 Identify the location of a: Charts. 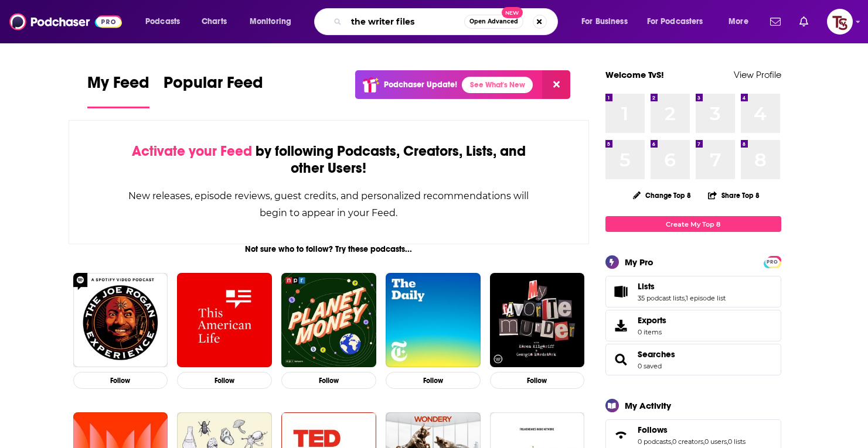
(214, 22).